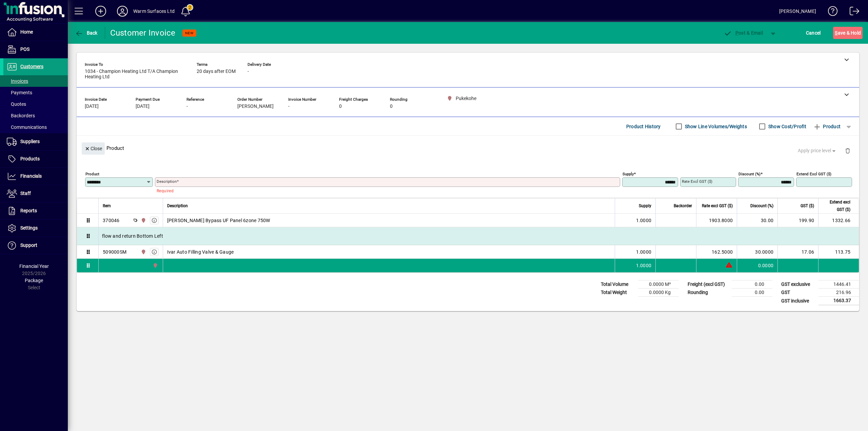 This screenshot has height=431, width=868. I want to click on button: Close, so click(93, 148).